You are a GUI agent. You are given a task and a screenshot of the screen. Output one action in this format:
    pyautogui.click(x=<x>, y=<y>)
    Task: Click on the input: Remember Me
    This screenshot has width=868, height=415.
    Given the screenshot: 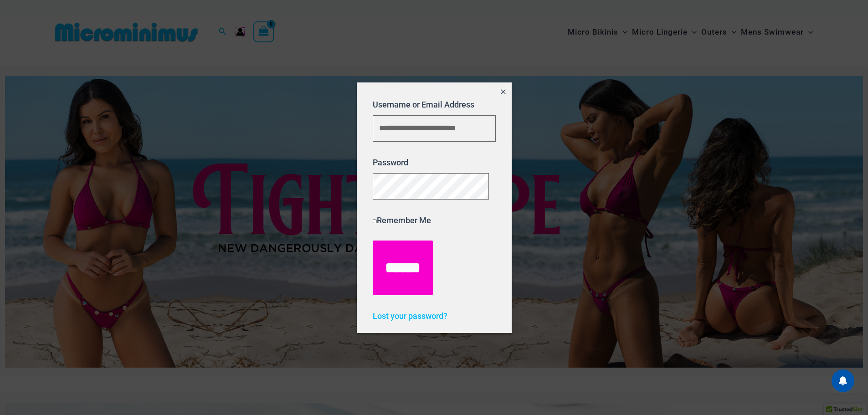 What is the action you would take?
    pyautogui.click(x=375, y=221)
    